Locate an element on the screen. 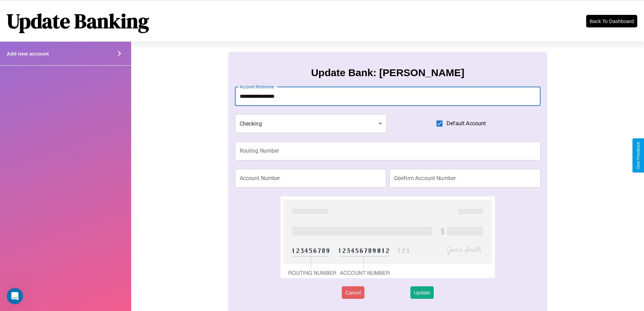 This screenshot has height=311, width=644. label: Account Nickname is located at coordinates (257, 87).